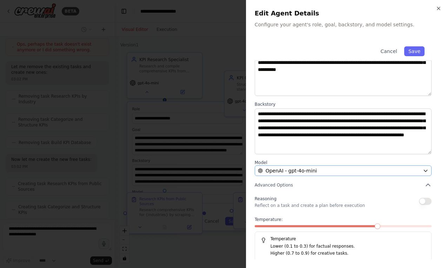  Describe the element at coordinates (347, 25) in the screenshot. I see `p: Configure your agent's role, goal, backstory, and model settings.` at that location.